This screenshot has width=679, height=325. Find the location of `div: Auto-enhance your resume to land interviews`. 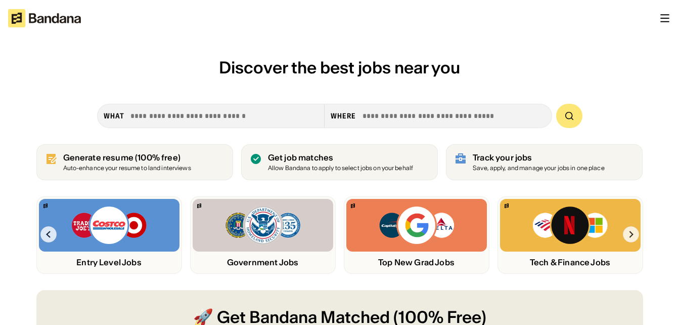

div: Auto-enhance your resume to land interviews is located at coordinates (127, 168).